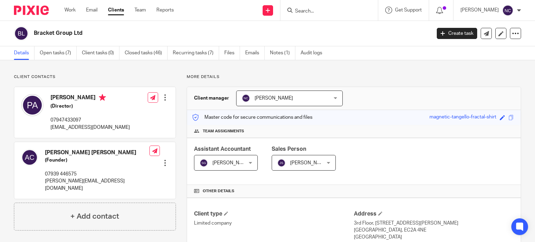 This screenshot has width=535, height=242. Describe the element at coordinates (31, 10) in the screenshot. I see `img: Pixie` at that location.